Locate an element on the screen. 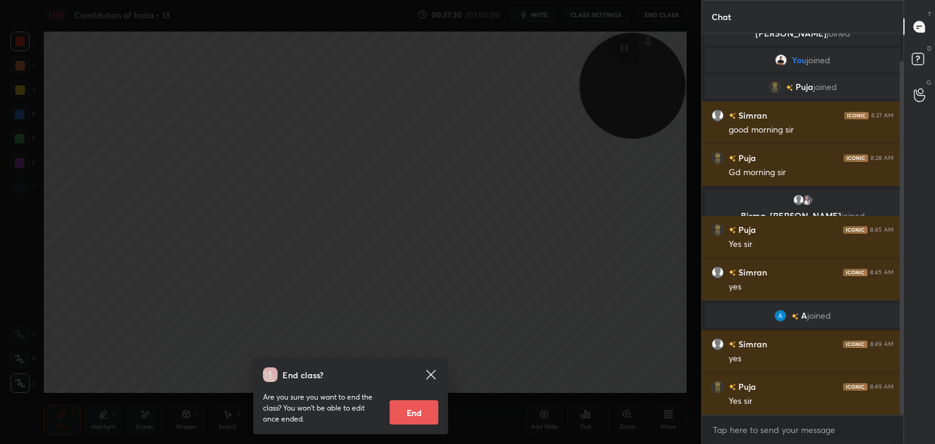  h4: End class? is located at coordinates (303, 375).